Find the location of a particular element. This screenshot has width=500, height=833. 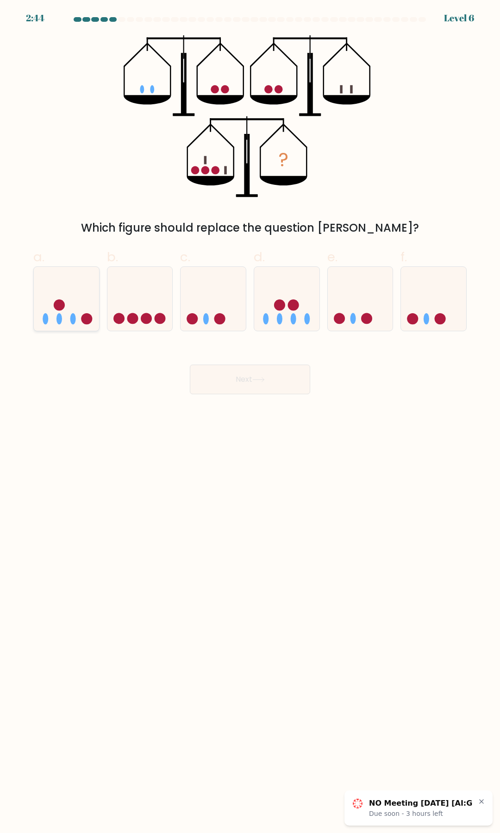

span: c. is located at coordinates (185, 257).